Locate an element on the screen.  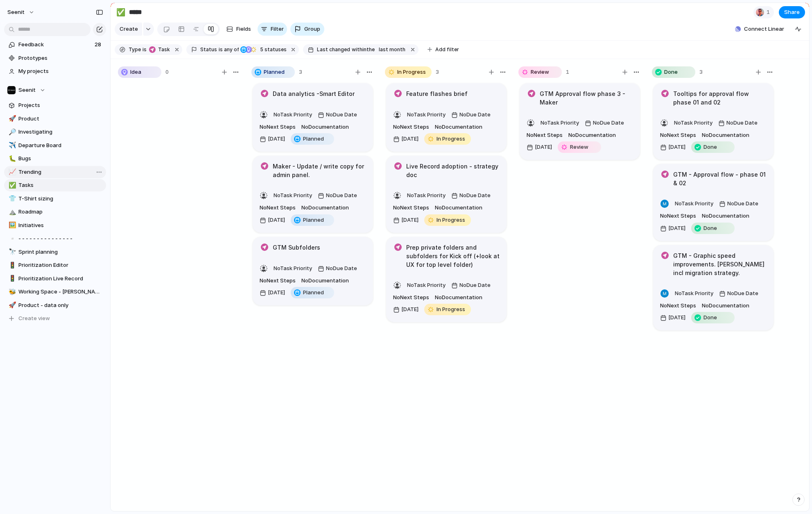
span: 28 is located at coordinates (99, 44).